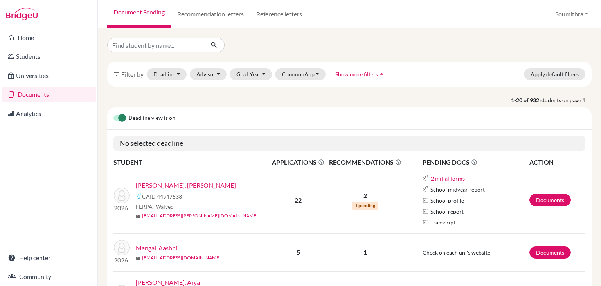 The height and width of the screenshot is (286, 601). I want to click on i: filter_list, so click(117, 74).